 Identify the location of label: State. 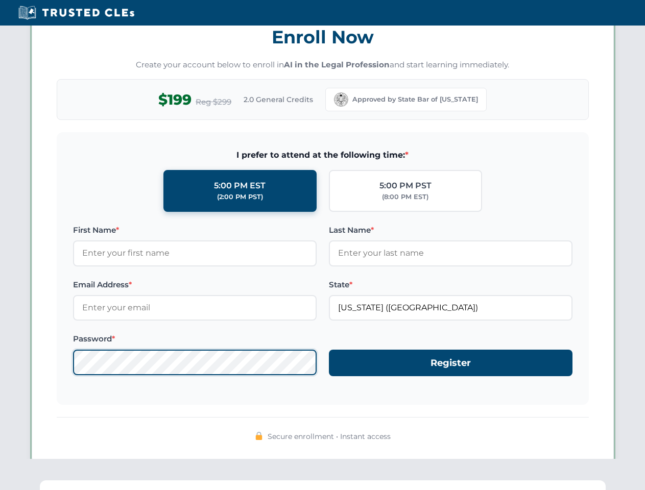
(450, 285).